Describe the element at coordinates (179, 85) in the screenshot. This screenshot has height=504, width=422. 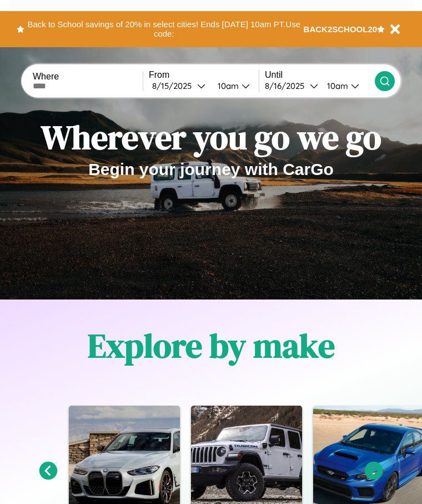
I see `button: 8/15/2025` at that location.